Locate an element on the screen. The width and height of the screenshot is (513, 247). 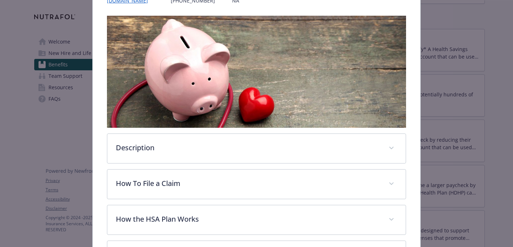
p: How the HSA Plan Works is located at coordinates (248, 219).